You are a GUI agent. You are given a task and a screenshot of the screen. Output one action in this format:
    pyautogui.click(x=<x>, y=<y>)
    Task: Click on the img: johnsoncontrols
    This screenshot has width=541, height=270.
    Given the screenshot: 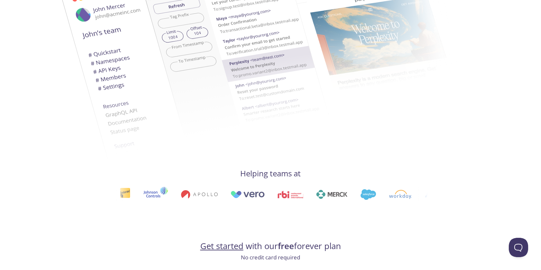 What is the action you would take?
    pyautogui.click(x=154, y=195)
    